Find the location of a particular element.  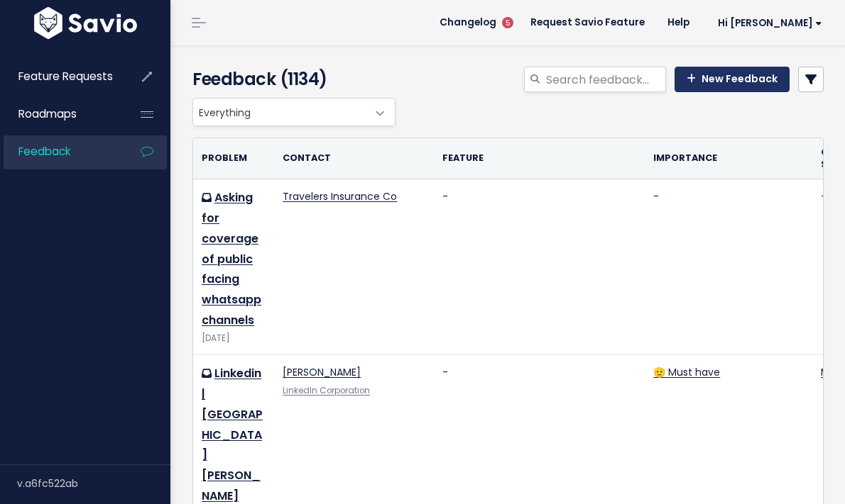

a: New Feedback is located at coordinates (732, 79).